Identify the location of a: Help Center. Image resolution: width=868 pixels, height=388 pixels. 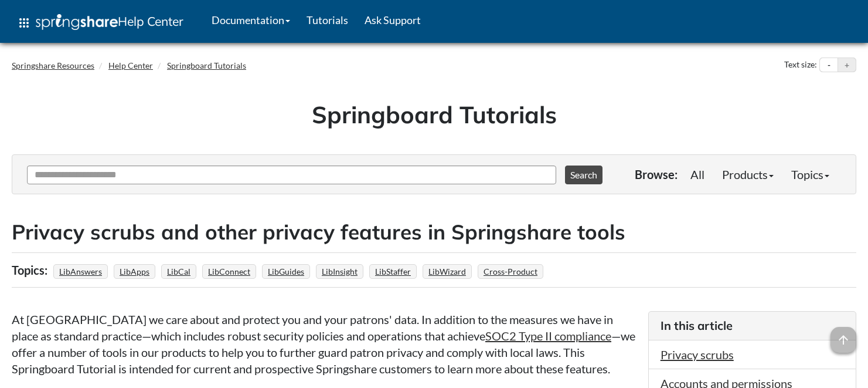
(131, 65).